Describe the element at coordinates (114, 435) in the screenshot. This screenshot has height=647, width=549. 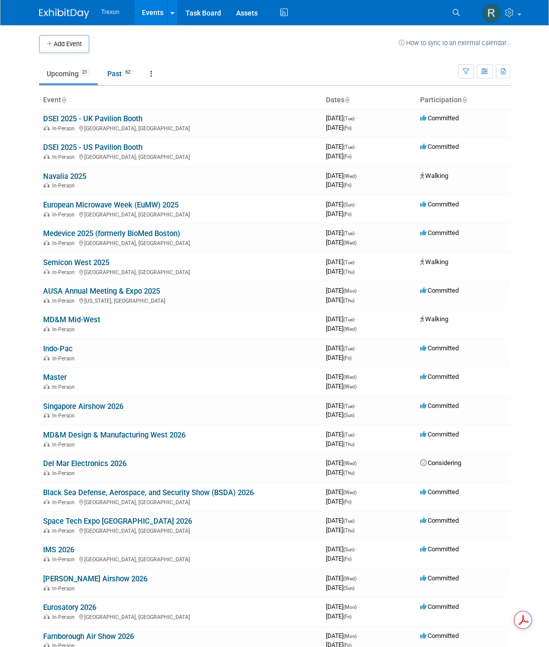
I see `a: MD&M Design & Manufacturing West 2026` at that location.